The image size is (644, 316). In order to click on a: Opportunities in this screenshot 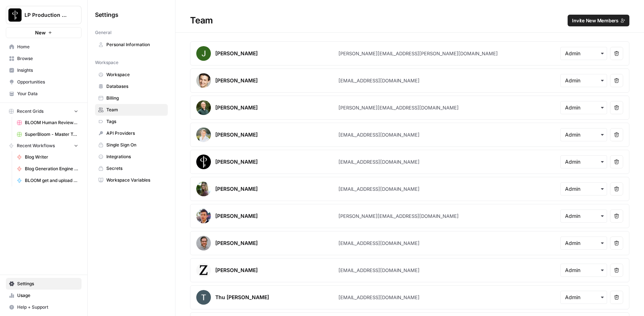, I will do `click(44, 82)`.